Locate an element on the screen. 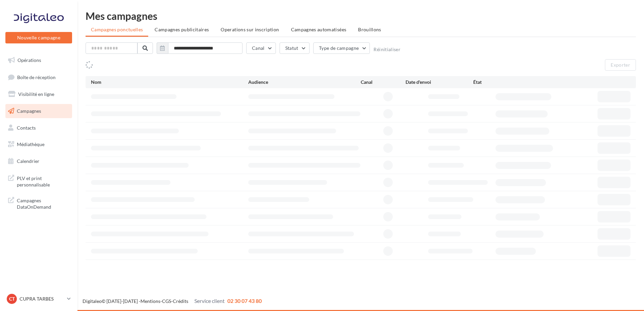 The width and height of the screenshot is (644, 311). a: Crédits is located at coordinates (180, 301).